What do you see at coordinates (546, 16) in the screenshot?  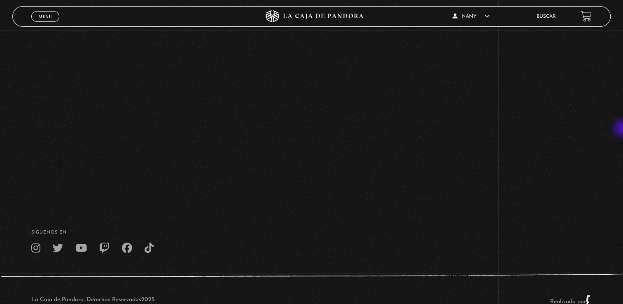 I see `a: Buscar` at bounding box center [546, 16].